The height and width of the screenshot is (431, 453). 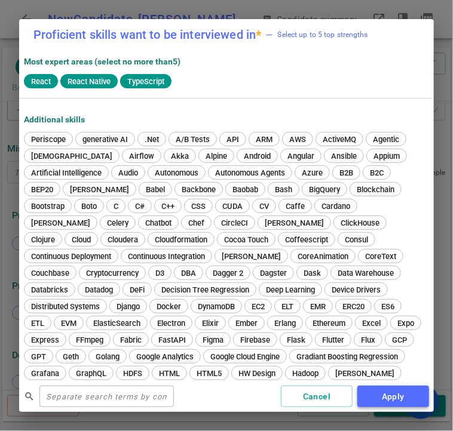 What do you see at coordinates (91, 373) in the screenshot?
I see `span: GraphQL` at bounding box center [91, 373].